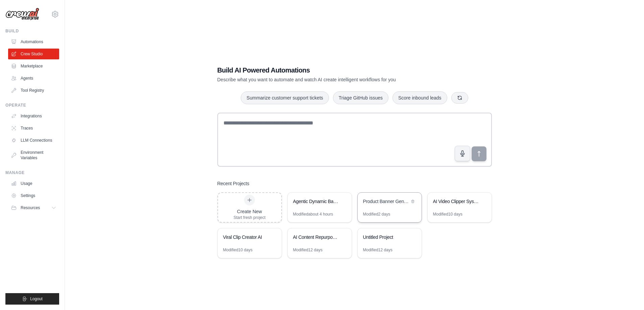 This screenshot has height=310, width=644. Describe the element at coordinates (420, 98) in the screenshot. I see `button: Score inbound leads` at that location.